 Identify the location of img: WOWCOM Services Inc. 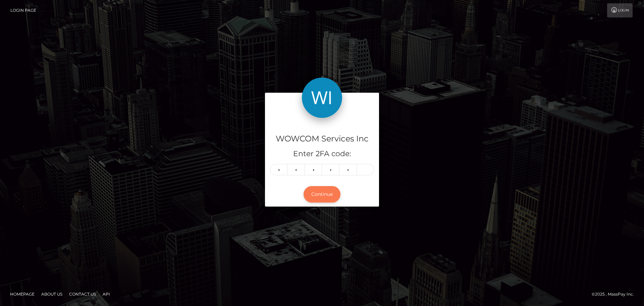
(322, 98).